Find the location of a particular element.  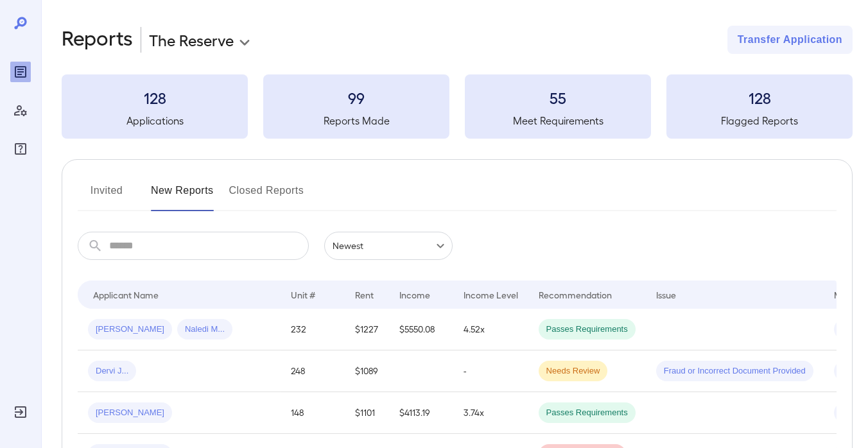

span: Needs Review is located at coordinates (573, 371).